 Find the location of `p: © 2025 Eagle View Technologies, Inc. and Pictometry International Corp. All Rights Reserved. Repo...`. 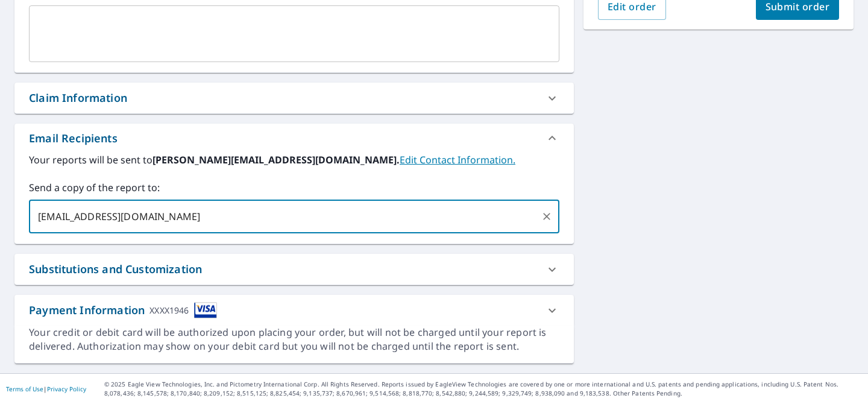

p: © 2025 Eagle View Technologies, Inc. and Pictometry International Corp. All Rights Reserved. Repo... is located at coordinates (483, 389).